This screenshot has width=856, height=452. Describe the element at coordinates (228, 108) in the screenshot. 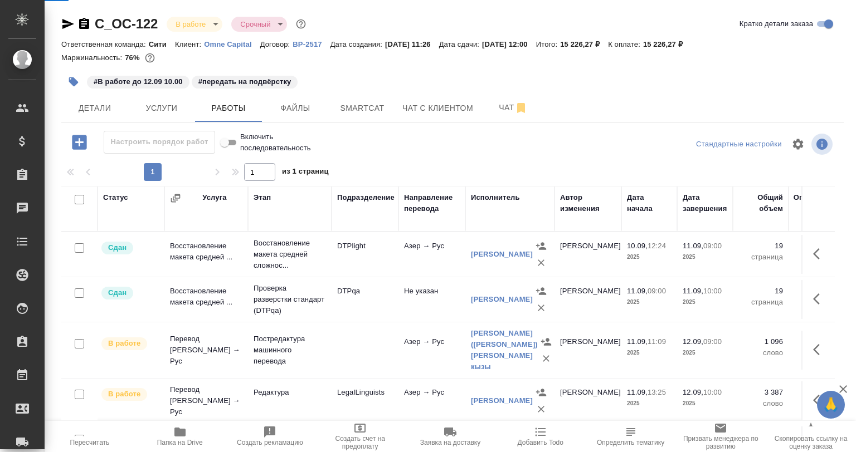

I see `span: Работы` at that location.